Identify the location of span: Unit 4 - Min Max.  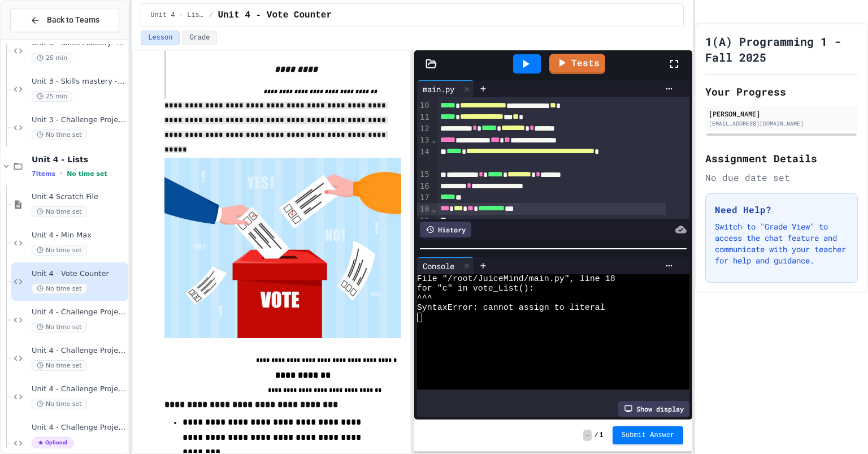
(79, 235).